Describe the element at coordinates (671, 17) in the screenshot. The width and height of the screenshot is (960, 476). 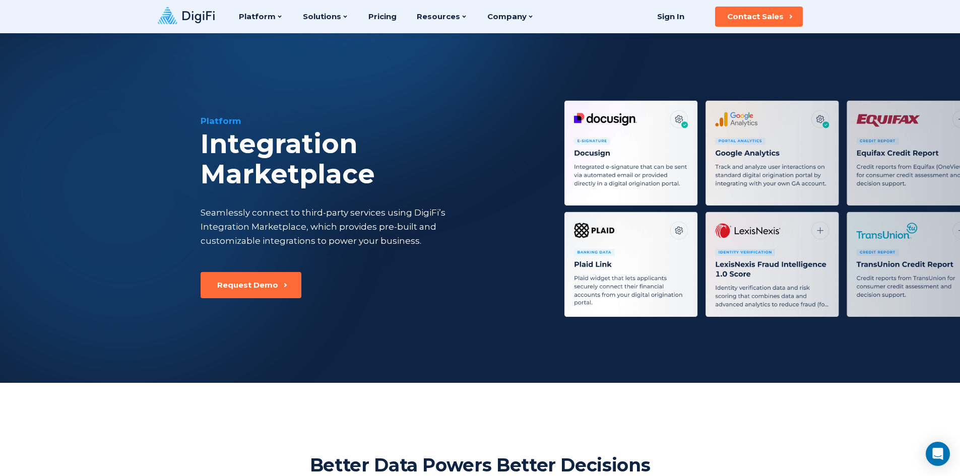
I see `a: Sign In` at that location.